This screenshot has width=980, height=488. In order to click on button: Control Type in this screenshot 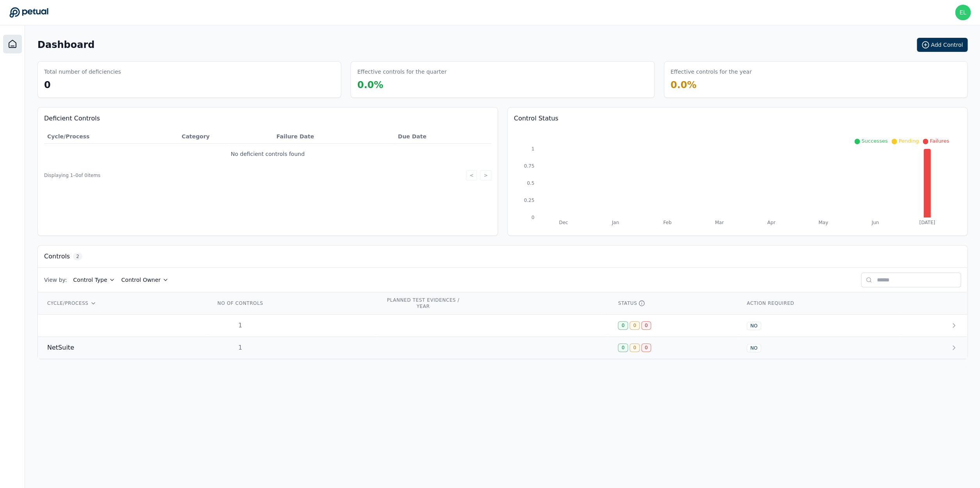, I will do `click(94, 280)`.